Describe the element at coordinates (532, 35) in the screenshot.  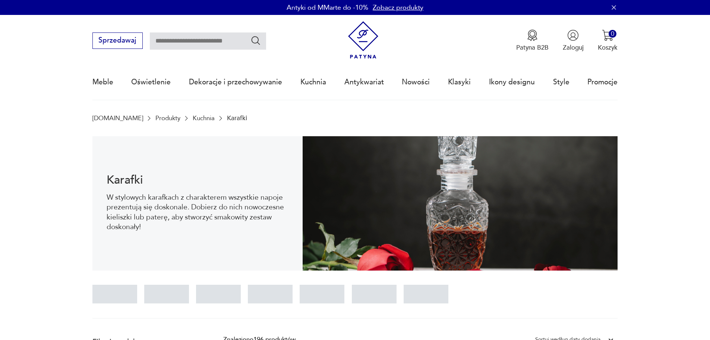
I see `img: Ikona medalu` at that location.